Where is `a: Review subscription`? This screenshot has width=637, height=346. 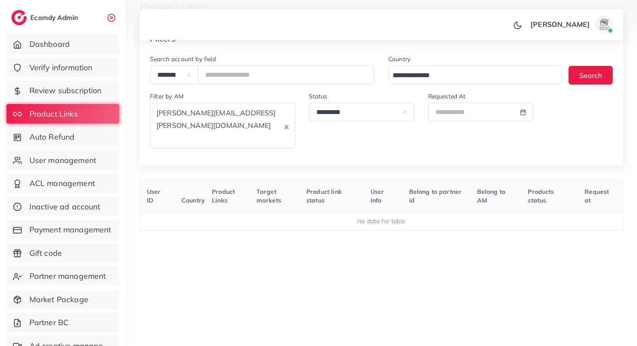
a: Review subscription is located at coordinates (63, 90).